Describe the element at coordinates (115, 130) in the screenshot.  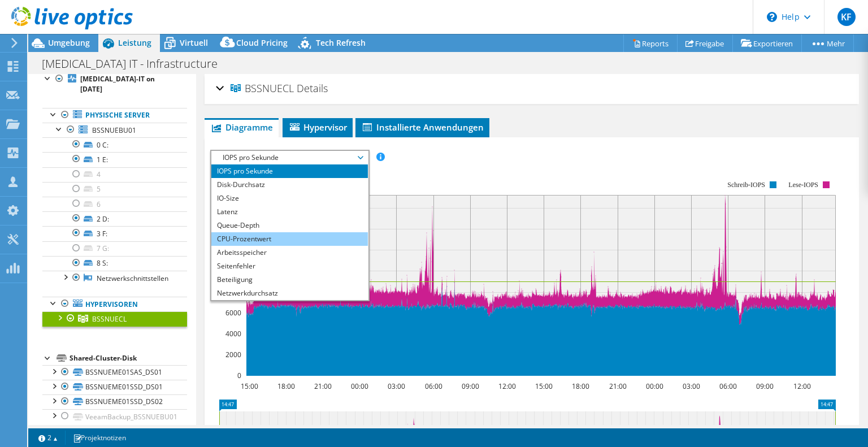
I see `a: BSSNUEBU01` at that location.